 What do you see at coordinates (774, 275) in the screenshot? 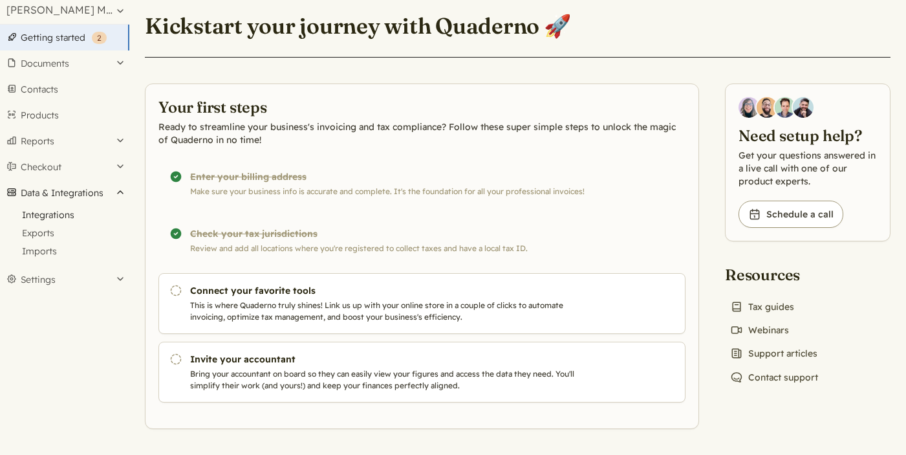
I see `h2: Resources` at bounding box center [774, 275].